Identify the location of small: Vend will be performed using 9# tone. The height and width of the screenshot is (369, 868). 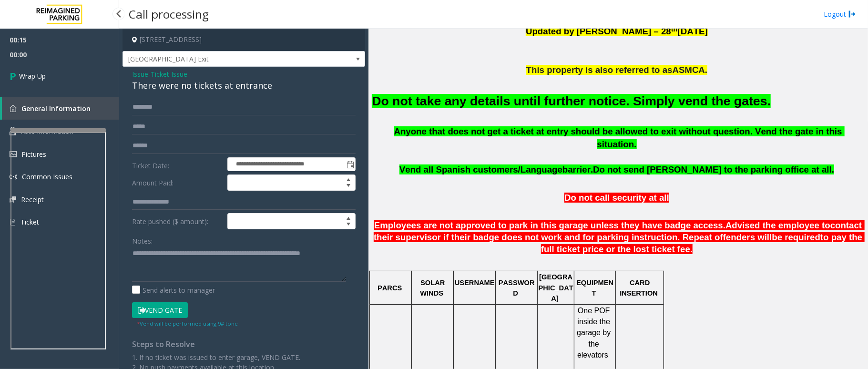
(187, 323).